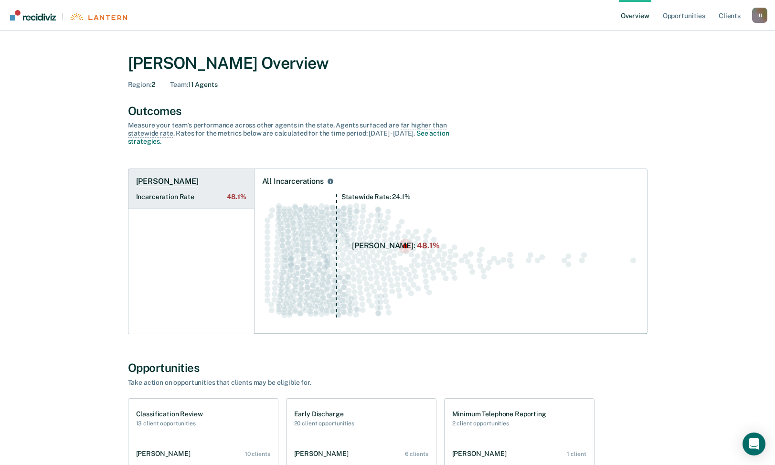  Describe the element at coordinates (170, 424) in the screenshot. I see `h2: 13 client opportunities` at that location.